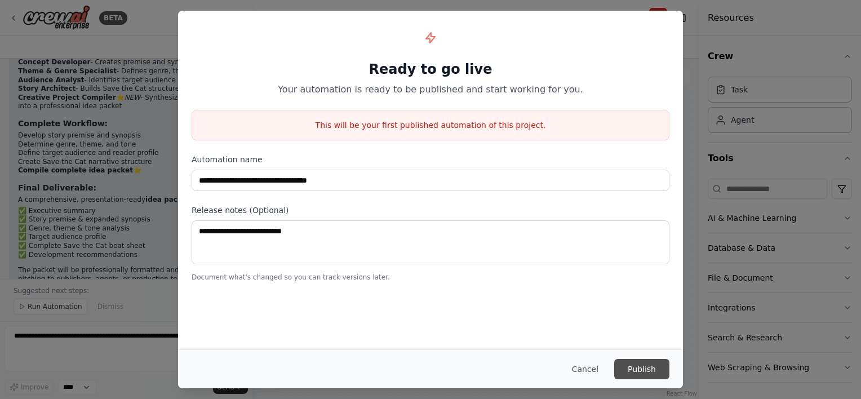  What do you see at coordinates (431, 210) in the screenshot?
I see `label: Release notes (Optional)` at bounding box center [431, 210].